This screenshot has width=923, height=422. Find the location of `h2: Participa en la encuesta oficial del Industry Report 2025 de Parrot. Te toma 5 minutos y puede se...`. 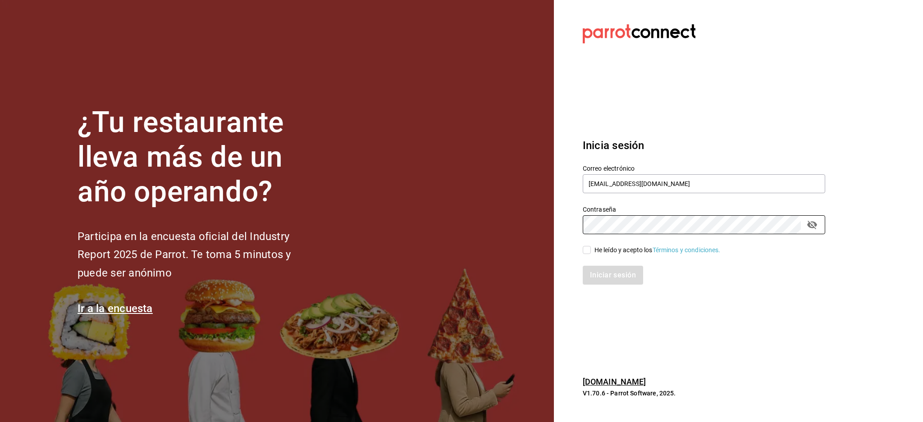

h2: Participa en la encuesta oficial del Industry Report 2025 de Parrot. Te toma 5 minutos y puede se... is located at coordinates (199, 255).